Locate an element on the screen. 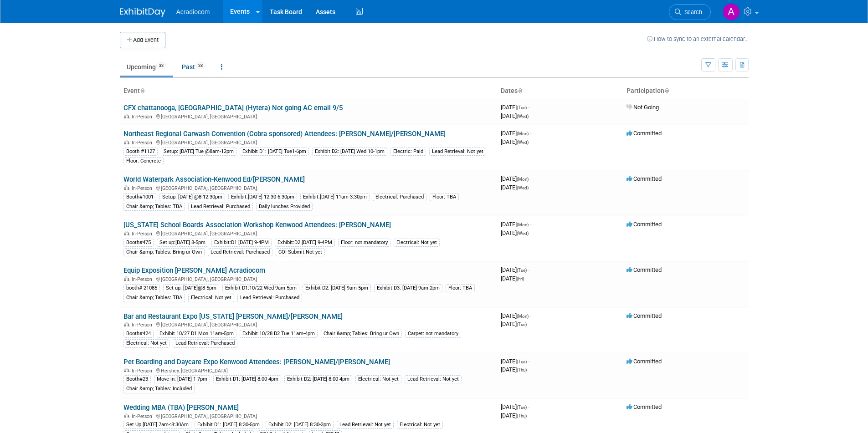 This screenshot has height=433, width=868. div: Electric: Paid is located at coordinates (408, 152).